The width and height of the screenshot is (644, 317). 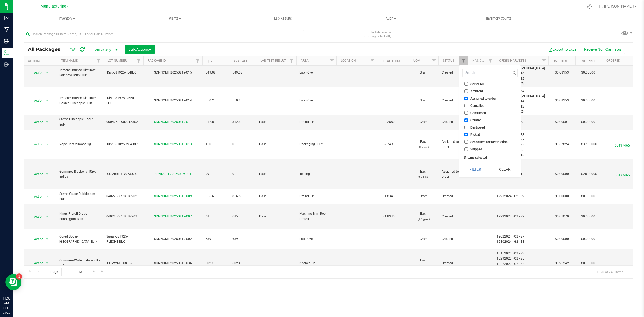 What do you see at coordinates (521, 237) in the screenshot?
I see `div: 12022024 - G2 - Z7` at bounding box center [521, 237].